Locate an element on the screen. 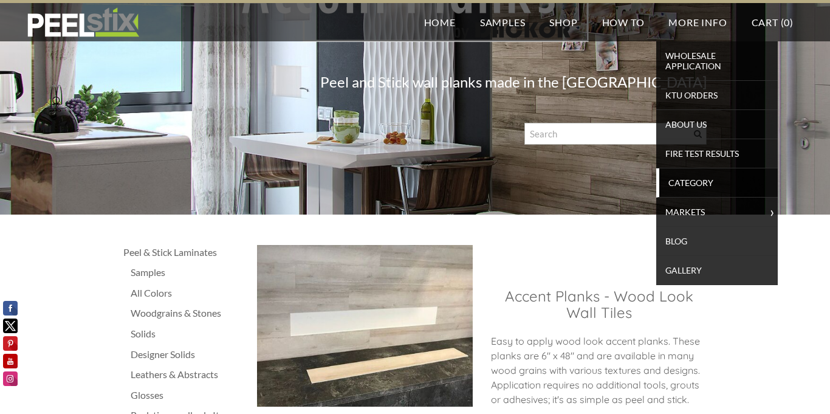 Image resolution: width=830 pixels, height=414 pixels. span: About Us is located at coordinates (717, 124).